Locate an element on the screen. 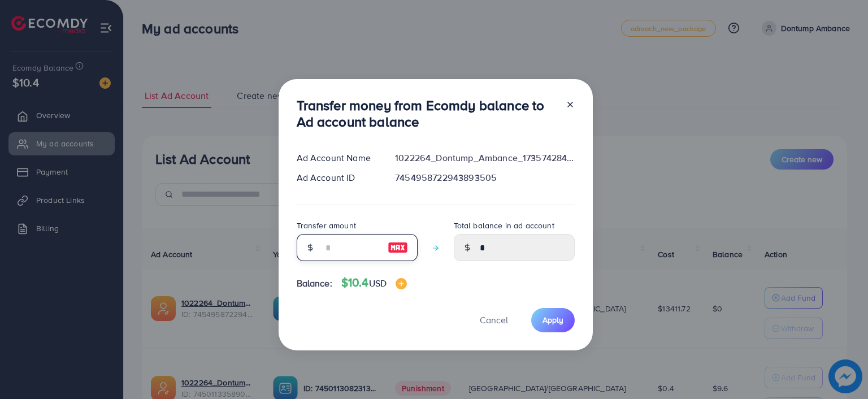 This screenshot has width=868, height=399. button: Cancel is located at coordinates (494, 320).